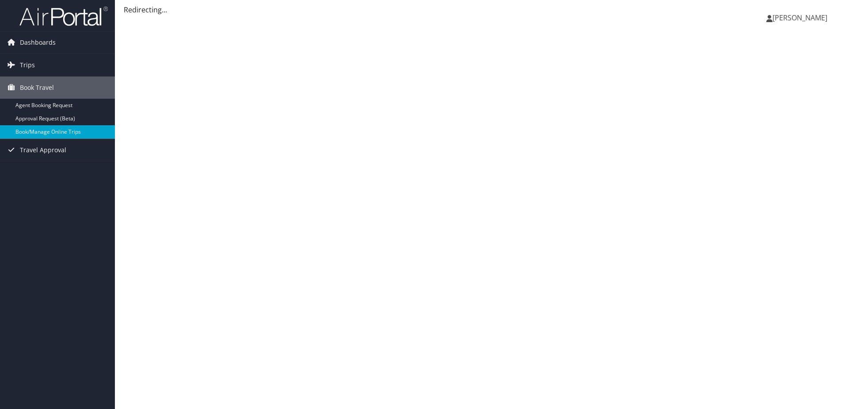 The image size is (845, 409). I want to click on span: Dashboards, so click(38, 42).